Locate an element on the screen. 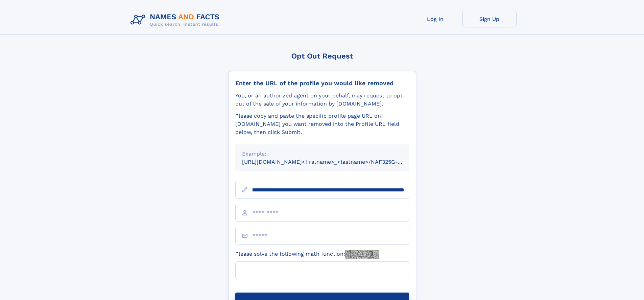 Image resolution: width=644 pixels, height=300 pixels. div: You, or an authorized agent on your behalf, may request to opt-out of the sale of your informatio... is located at coordinates (322, 100).